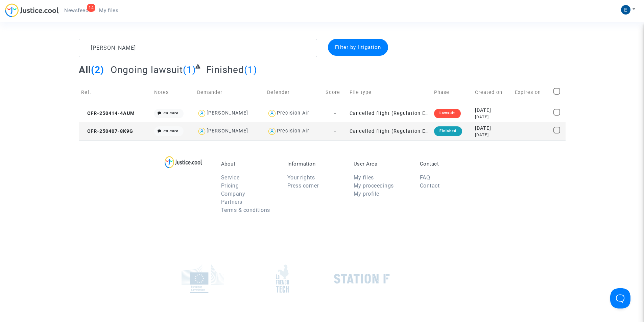  Describe the element at coordinates (76, 10) in the screenshot. I see `span: Newsfeed` at that location.